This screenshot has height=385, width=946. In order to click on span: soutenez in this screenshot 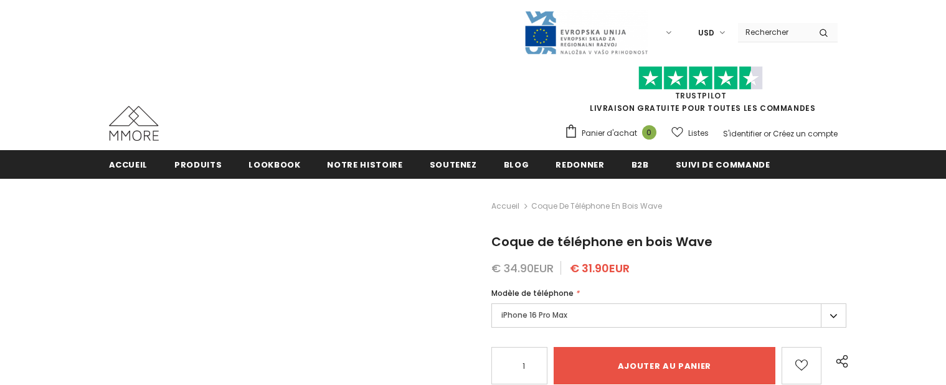, I will do `click(454, 164)`.